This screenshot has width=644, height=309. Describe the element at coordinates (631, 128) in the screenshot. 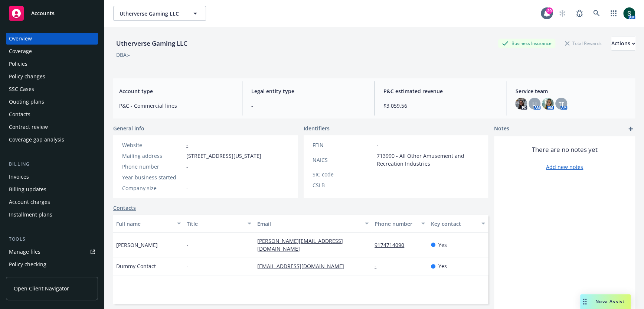

I see `a: add` at that location.